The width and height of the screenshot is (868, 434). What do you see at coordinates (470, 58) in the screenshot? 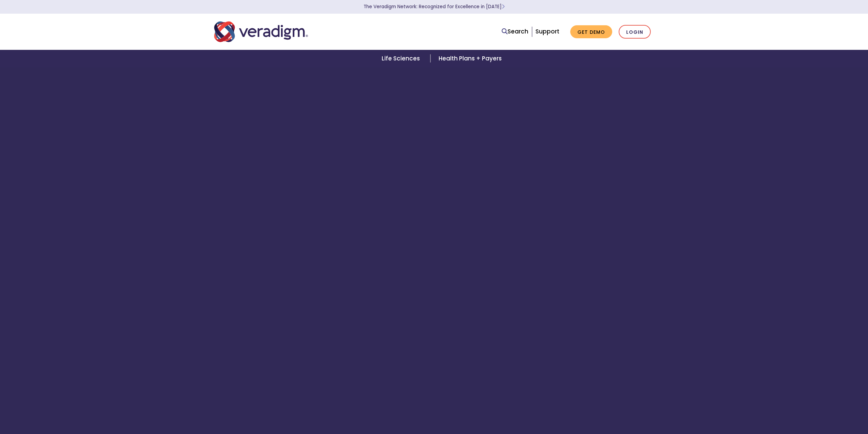
I see `a: Health Plans + Payers` at bounding box center [470, 58].